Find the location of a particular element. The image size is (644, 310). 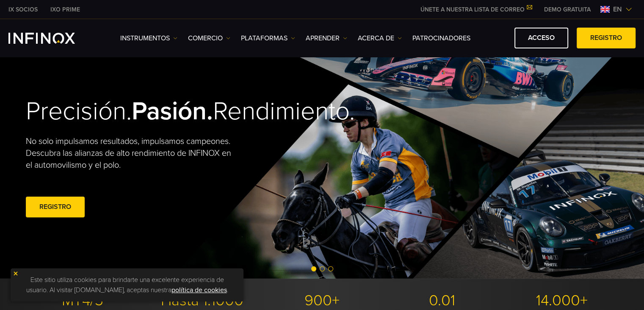

font: ÚNETE A NUESTRA LISTA DE CORREO is located at coordinates (472, 9).